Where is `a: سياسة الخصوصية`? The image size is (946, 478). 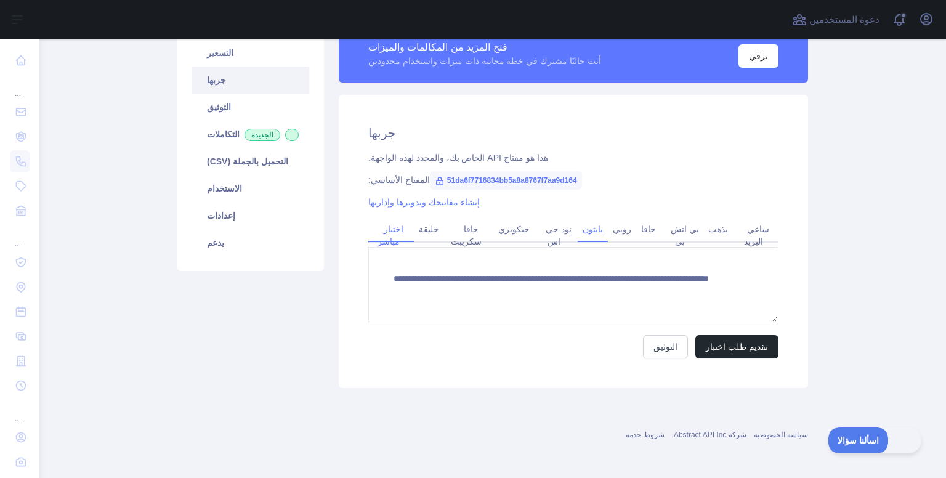 a: سياسة الخصوصية is located at coordinates (781, 435).